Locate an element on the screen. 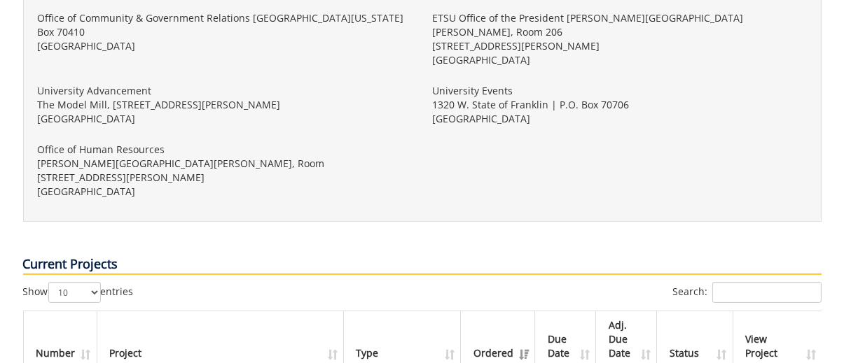 The image size is (844, 363). label: Search: is located at coordinates (747, 293).